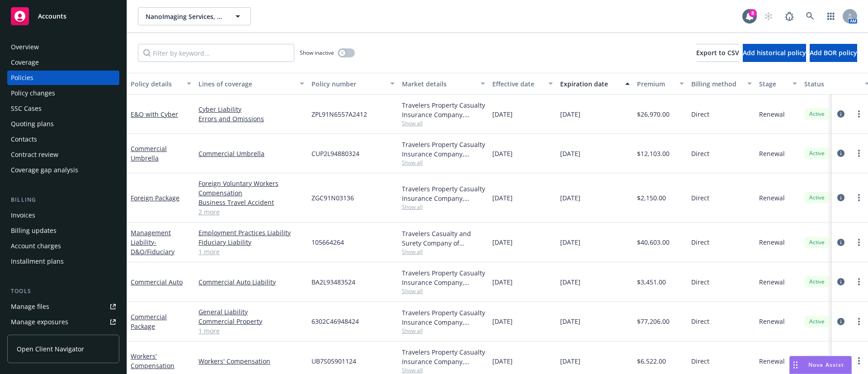 Image resolution: width=868 pixels, height=374 pixels. What do you see at coordinates (774, 52) in the screenshot?
I see `span: Add historical policy` at bounding box center [774, 52].